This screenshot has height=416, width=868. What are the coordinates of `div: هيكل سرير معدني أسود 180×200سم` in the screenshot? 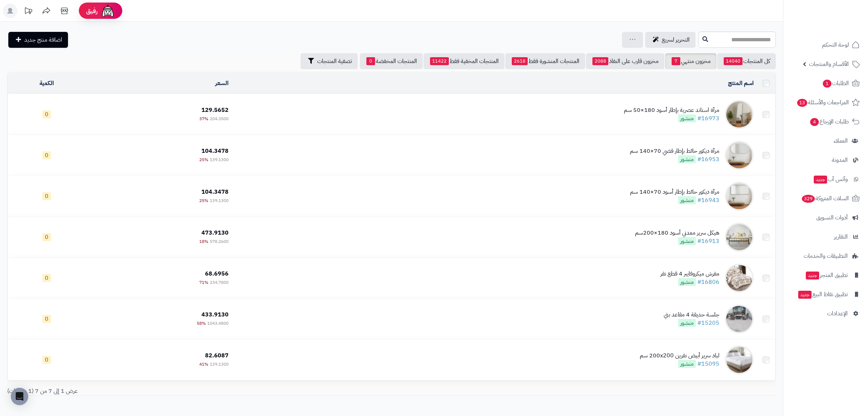 It's located at (677, 233).